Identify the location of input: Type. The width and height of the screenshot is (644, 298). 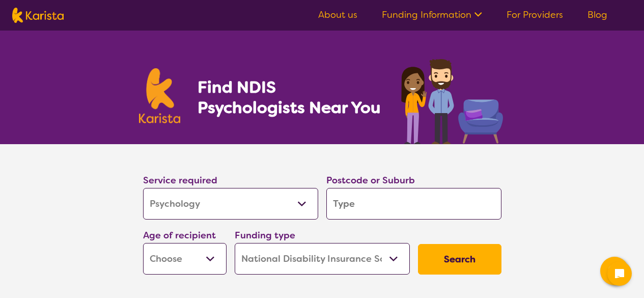
(414, 204).